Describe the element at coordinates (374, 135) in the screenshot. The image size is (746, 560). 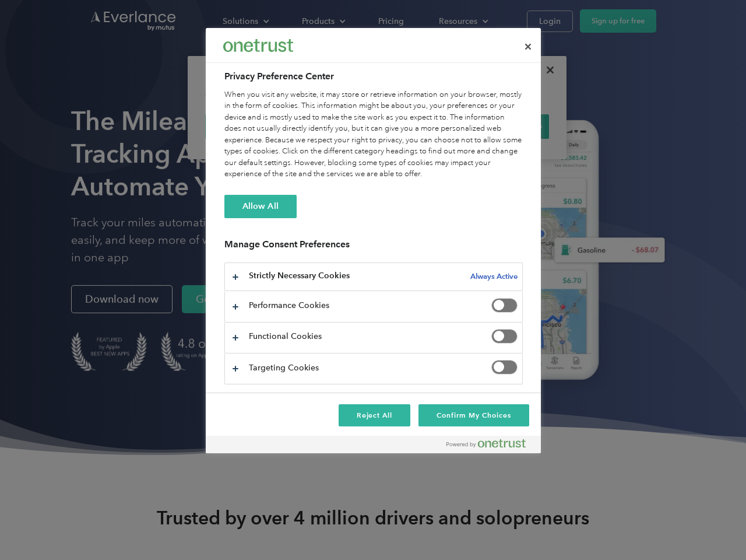
I see `div: When you visit any website, it may store or retrieve information on your browser, mostly in the f...` at that location.